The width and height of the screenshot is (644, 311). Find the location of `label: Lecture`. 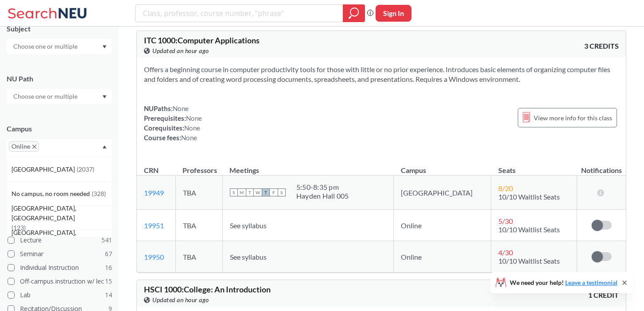

label: Lecture is located at coordinates (60, 240).